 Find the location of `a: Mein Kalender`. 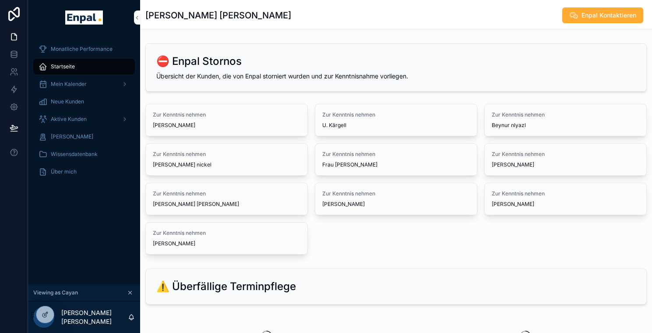

a: Mein Kalender is located at coordinates (84, 84).